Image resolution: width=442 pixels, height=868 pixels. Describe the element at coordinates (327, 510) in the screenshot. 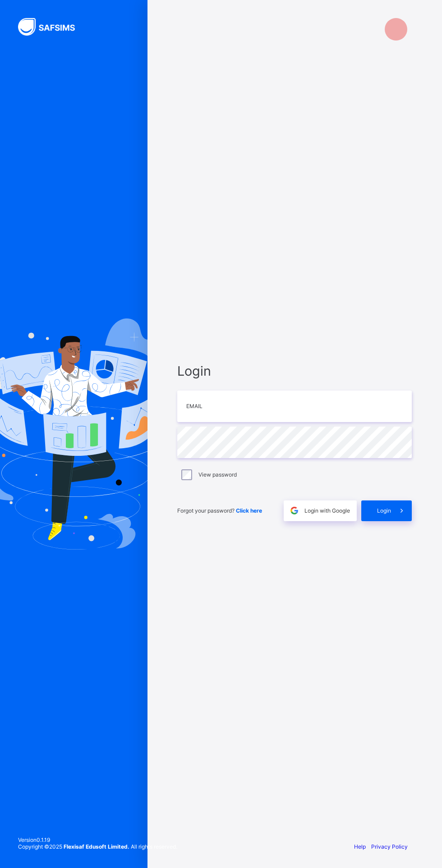

I see `span: Login with Google` at that location.